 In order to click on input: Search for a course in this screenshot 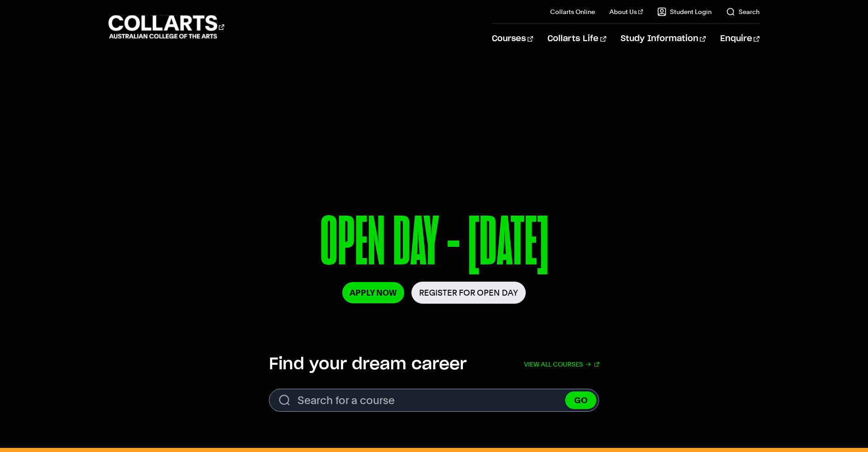, I will do `click(434, 400)`.